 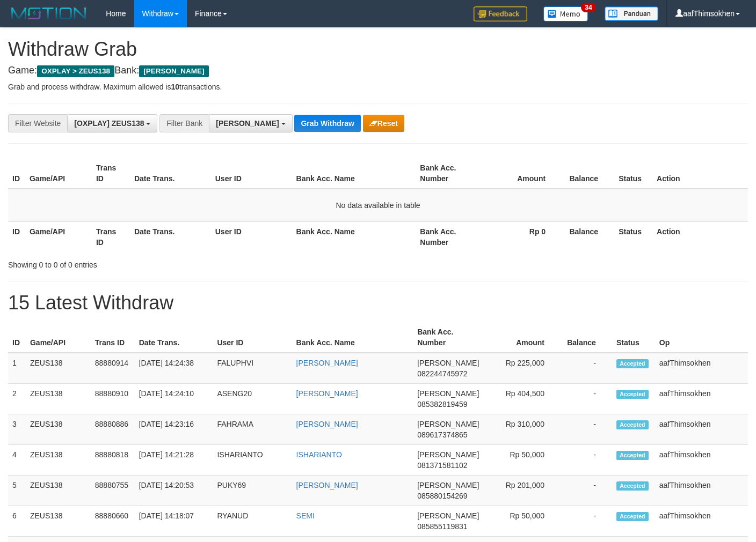 I want to click on span: Copy 082244745972 to clipboard, so click(x=442, y=374).